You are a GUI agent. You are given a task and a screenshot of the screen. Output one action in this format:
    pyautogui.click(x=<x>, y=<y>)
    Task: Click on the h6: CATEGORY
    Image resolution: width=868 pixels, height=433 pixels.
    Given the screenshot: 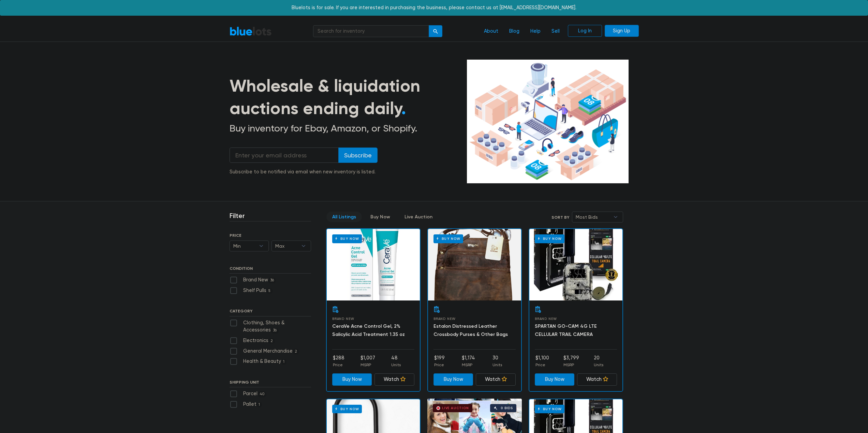 What is the action you would take?
    pyautogui.click(x=270, y=312)
    